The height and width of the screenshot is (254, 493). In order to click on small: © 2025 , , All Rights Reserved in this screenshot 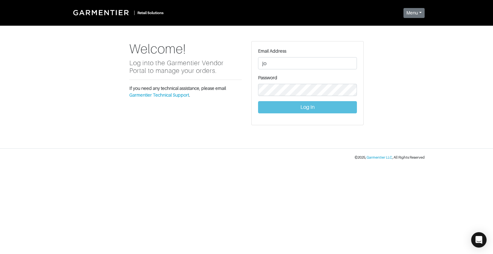, I will do `click(390, 157)`.